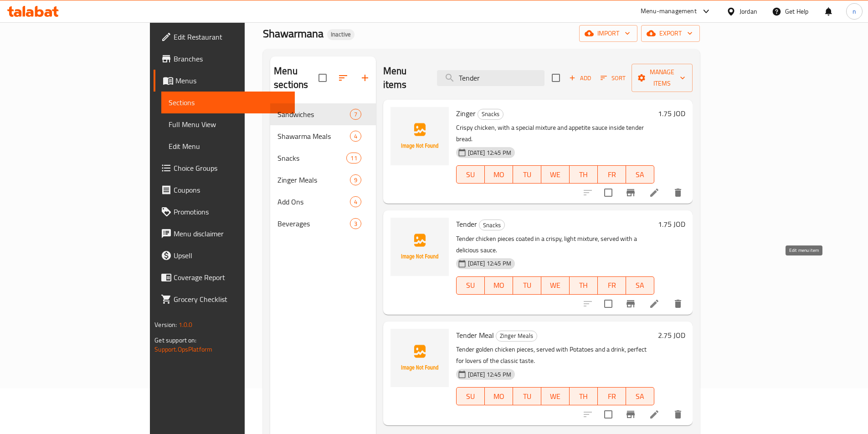 This screenshot has height=434, width=868. What do you see at coordinates (314, 136) in the screenshot?
I see `span: Shawarma Meals` at bounding box center [314, 136].